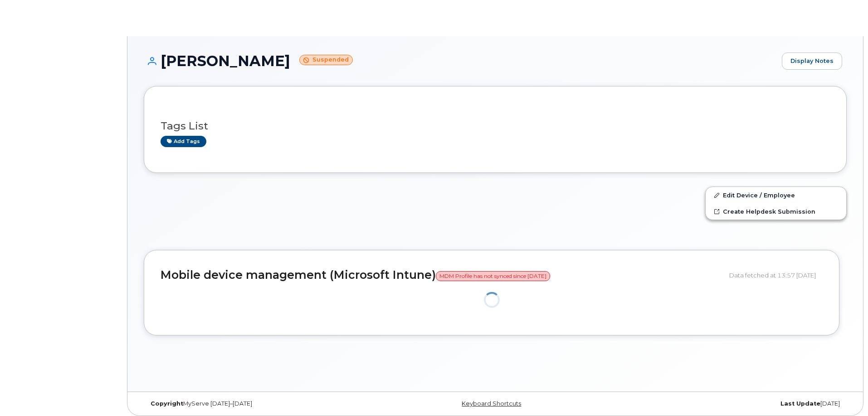 The height and width of the screenshot is (416, 868). Describe the element at coordinates (812, 61) in the screenshot. I see `a: Display Notes` at that location.